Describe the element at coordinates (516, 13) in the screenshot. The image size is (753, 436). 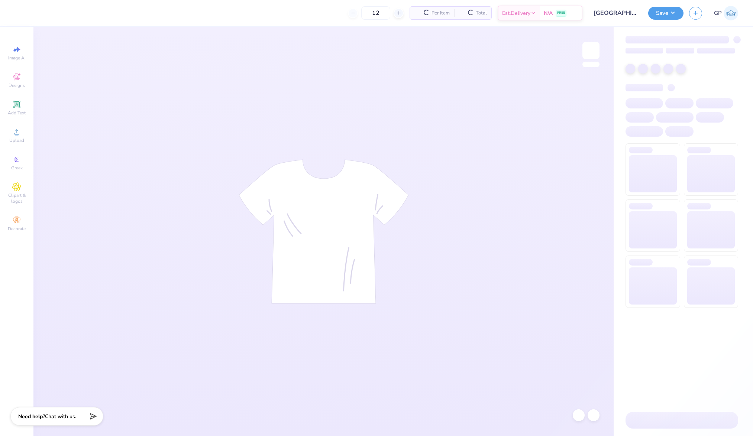
I see `span: Est. Delivery` at that location.